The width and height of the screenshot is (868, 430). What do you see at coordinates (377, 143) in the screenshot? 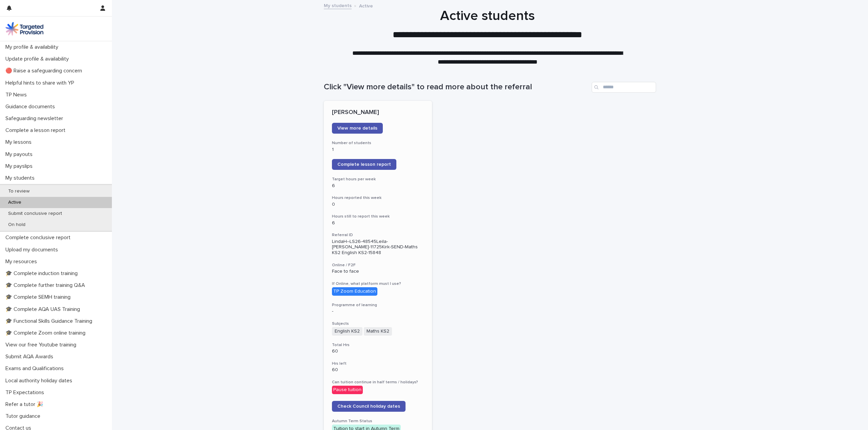
I see `h3: Number of students` at bounding box center [377, 143].